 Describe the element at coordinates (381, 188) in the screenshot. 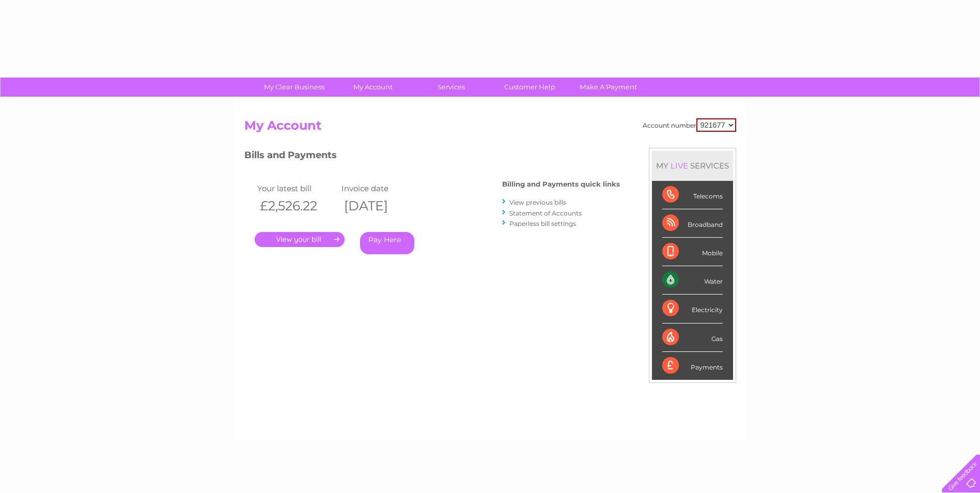

I see `td: Invoice date` at that location.